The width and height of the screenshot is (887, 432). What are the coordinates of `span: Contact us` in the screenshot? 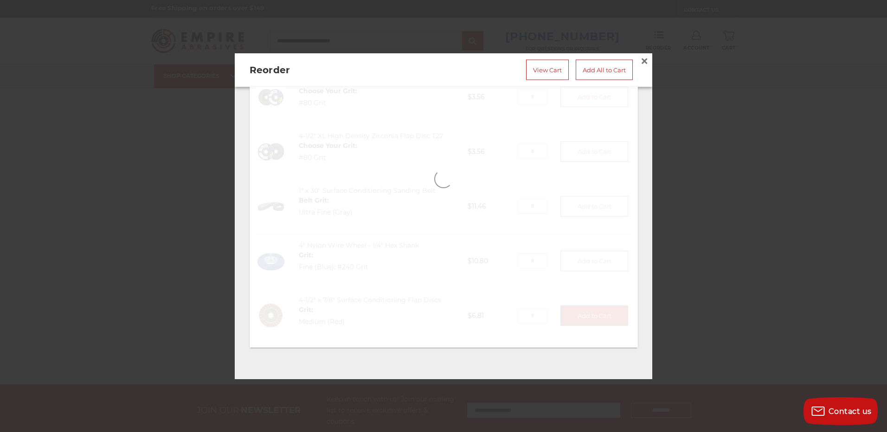 It's located at (850, 411).